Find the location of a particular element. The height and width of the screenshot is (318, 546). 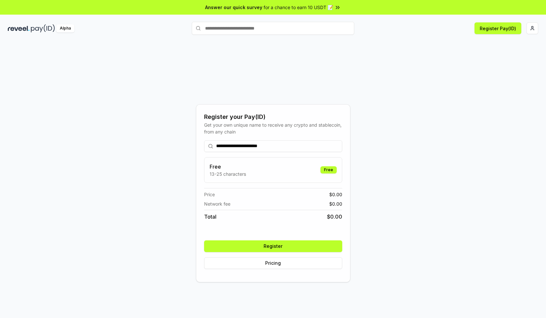

img: pay_id is located at coordinates (43, 28).